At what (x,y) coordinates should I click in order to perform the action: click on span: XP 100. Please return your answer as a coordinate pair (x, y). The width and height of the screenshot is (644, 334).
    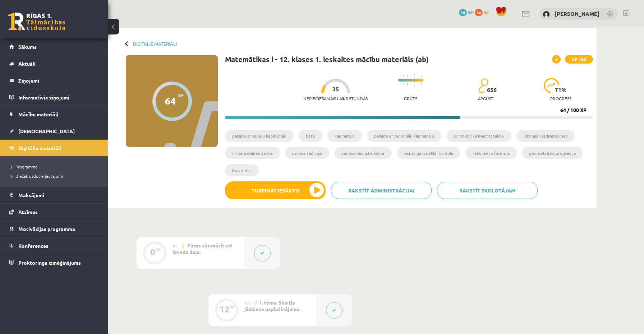
    Looking at the image, I should click on (579, 59).